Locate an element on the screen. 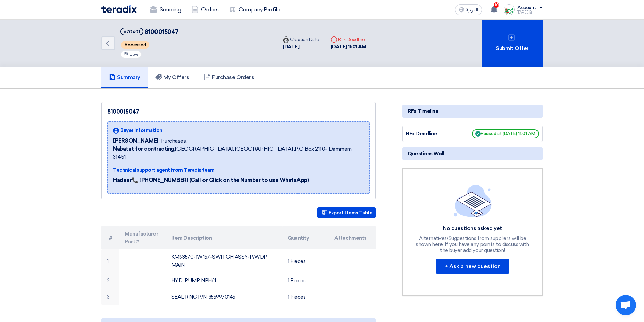 The height and width of the screenshot is (322, 644). a: Purchase Orders is located at coordinates (229, 77).